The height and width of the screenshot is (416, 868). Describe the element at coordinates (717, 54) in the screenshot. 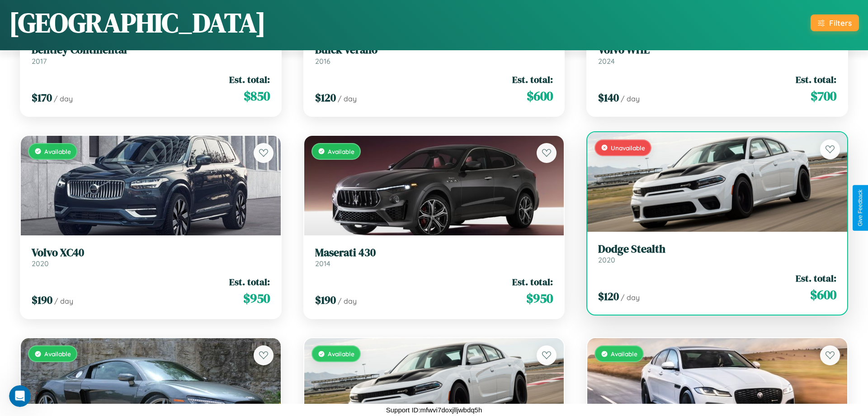

I see `a: Volvo WHL2024` at that location.